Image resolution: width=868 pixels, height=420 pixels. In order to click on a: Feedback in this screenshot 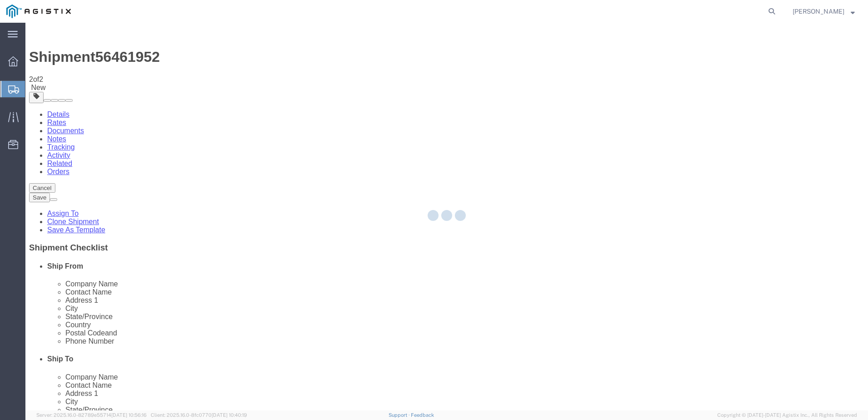, I will do `click(422, 415)`.